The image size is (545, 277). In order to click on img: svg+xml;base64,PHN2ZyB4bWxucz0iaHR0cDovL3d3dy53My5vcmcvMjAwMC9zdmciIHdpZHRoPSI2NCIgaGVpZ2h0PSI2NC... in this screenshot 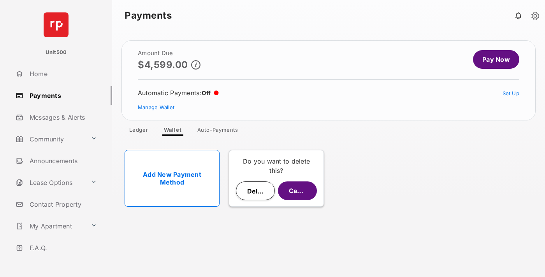, I will do `click(56, 25)`.